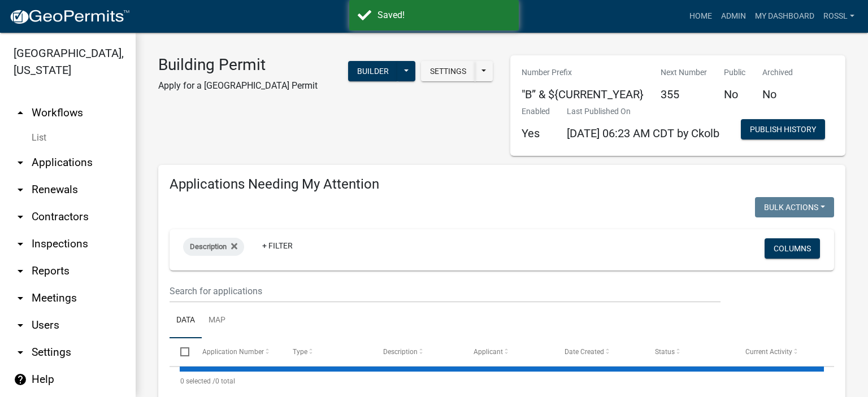 This screenshot has height=397, width=868. What do you see at coordinates (782, 129) in the screenshot?
I see `button: Publish History` at bounding box center [782, 129].